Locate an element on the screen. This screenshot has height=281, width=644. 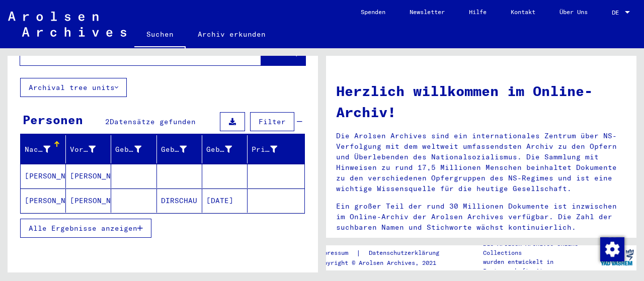
a: Datenschutzerklärung is located at coordinates (406, 253).